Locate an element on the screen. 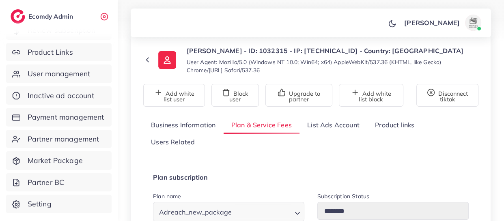 The width and height of the screenshot is (504, 221). span: Partner BC is located at coordinates (46, 182).